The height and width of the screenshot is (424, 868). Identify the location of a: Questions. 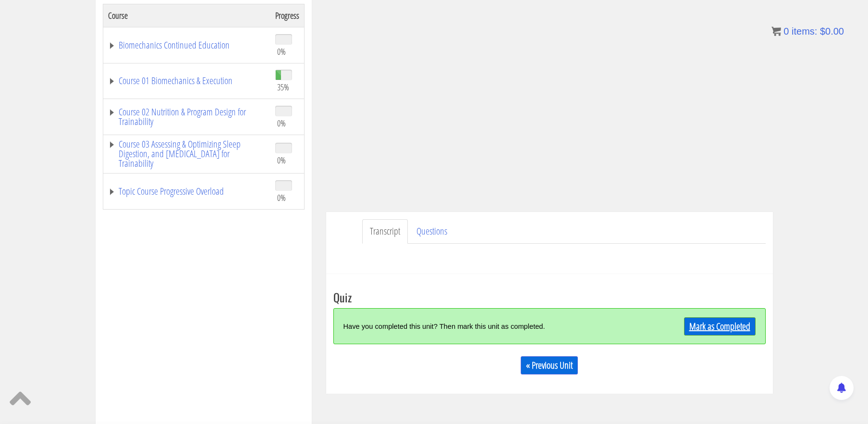
(432, 232).